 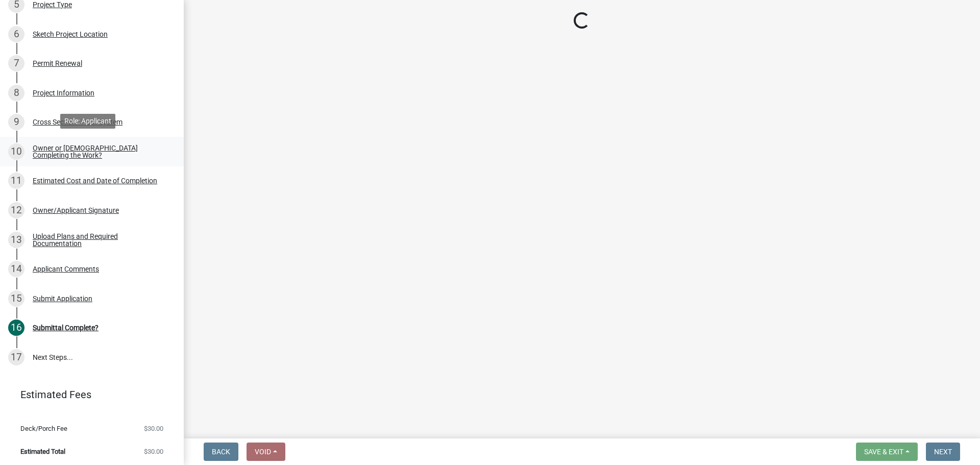 What do you see at coordinates (88, 121) in the screenshot?
I see `div: Role: Applicant` at bounding box center [88, 121].